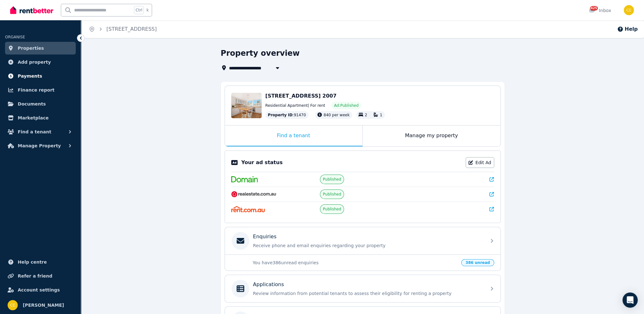 The image size is (644, 314). I want to click on span: ORGANISE, so click(15, 37).